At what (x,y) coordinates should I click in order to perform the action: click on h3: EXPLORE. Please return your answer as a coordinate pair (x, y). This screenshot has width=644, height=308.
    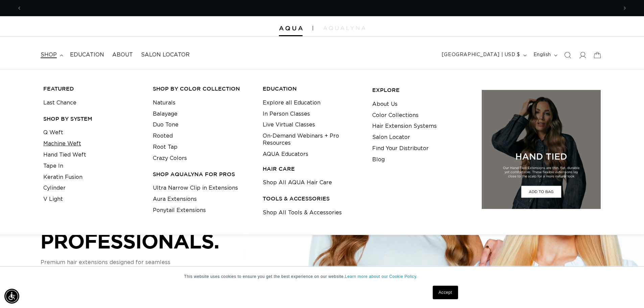
    Looking at the image, I should click on (421, 90).